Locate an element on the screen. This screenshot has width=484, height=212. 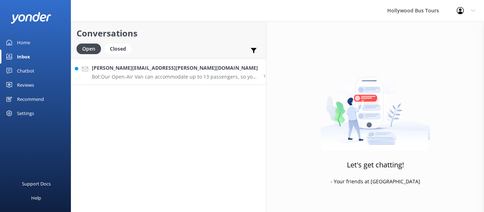
span: Sep 03 2025 04:50pm (UTC -07:00) America/Tijuana is located at coordinates (268, 76).